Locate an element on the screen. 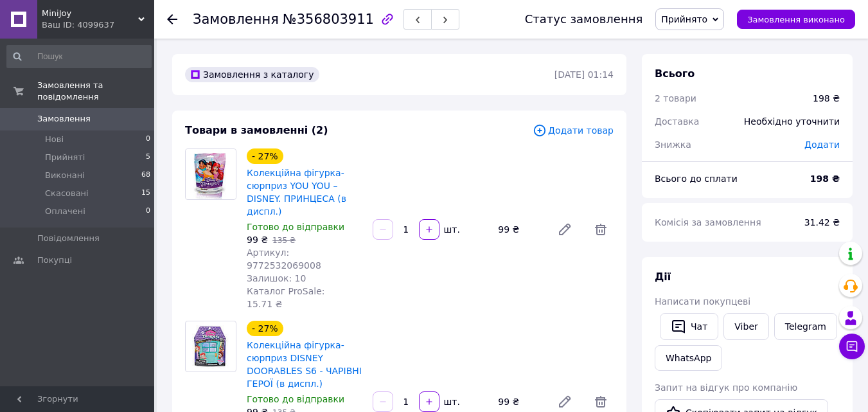 The width and height of the screenshot is (868, 412). div: Ваш ID: 4099637 is located at coordinates (98, 25).